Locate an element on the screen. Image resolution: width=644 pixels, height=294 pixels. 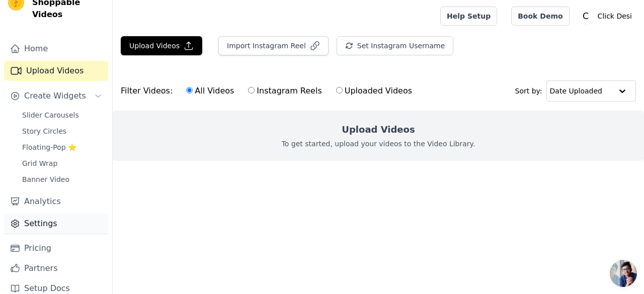
span: Grid Wrap is located at coordinates (40, 164).